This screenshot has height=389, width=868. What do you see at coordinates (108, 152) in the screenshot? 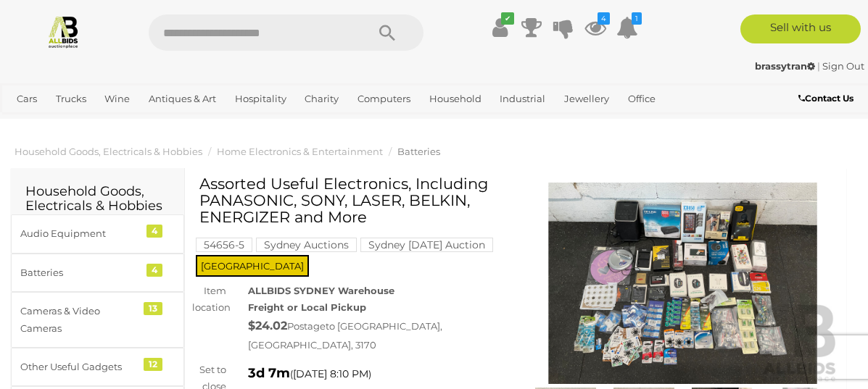
I see `span: Household Goods, Electricals & Hobbies` at bounding box center [108, 152].